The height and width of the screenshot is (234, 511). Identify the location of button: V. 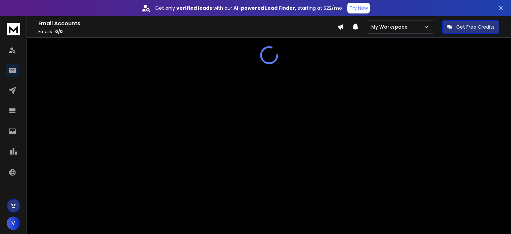
(13, 223).